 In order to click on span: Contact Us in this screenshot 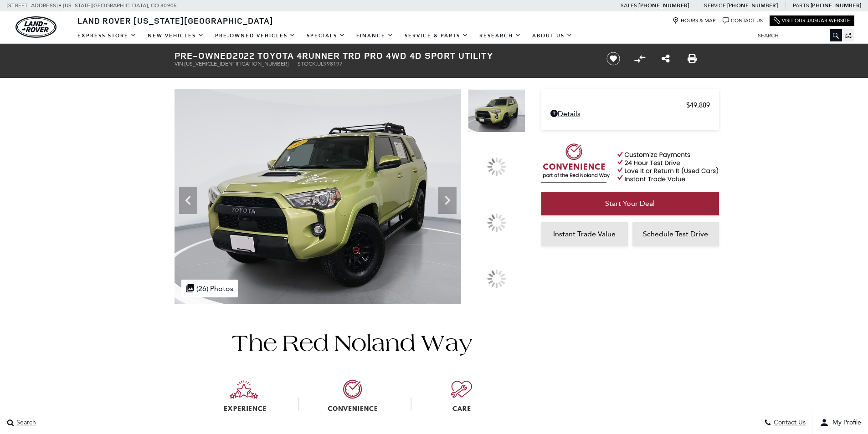, I will do `click(788, 422)`.